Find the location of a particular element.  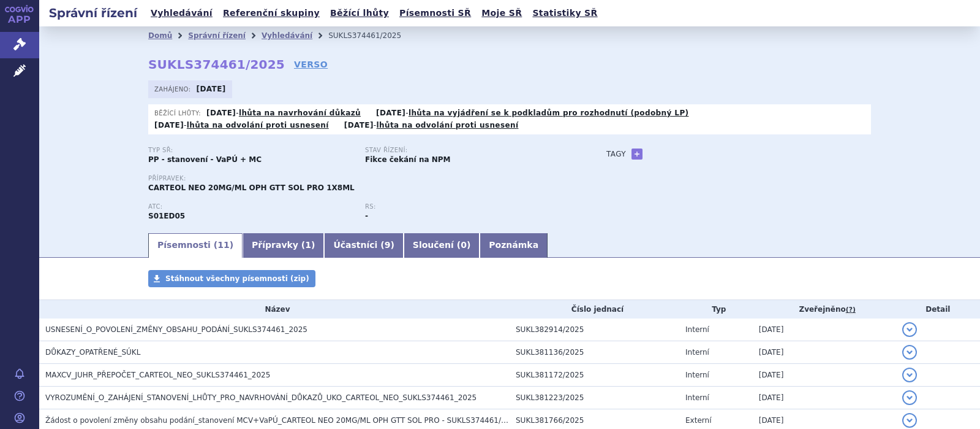

p: Přípravek: is located at coordinates (365, 178).